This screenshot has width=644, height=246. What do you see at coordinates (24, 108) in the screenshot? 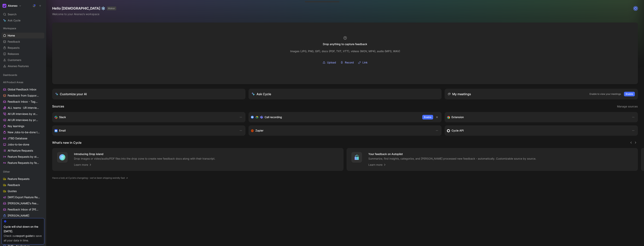
I see `span: ALL teams · UR interviews` at bounding box center [24, 108].